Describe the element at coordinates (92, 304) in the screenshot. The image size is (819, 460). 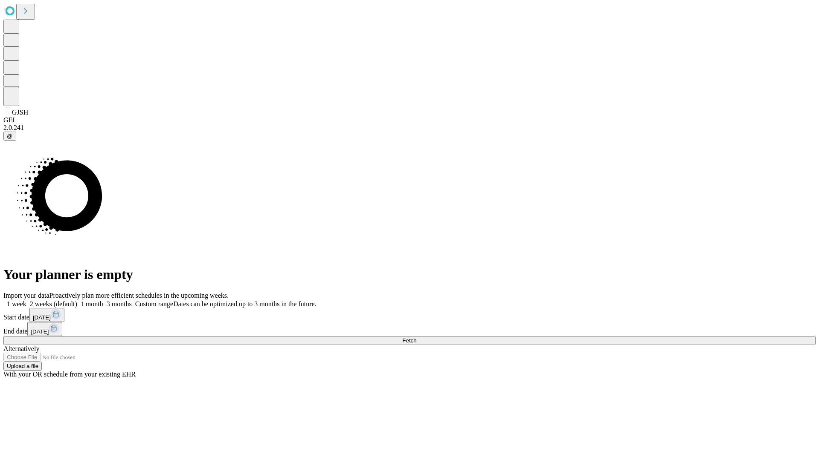
I see `span: 1 month` at that location.